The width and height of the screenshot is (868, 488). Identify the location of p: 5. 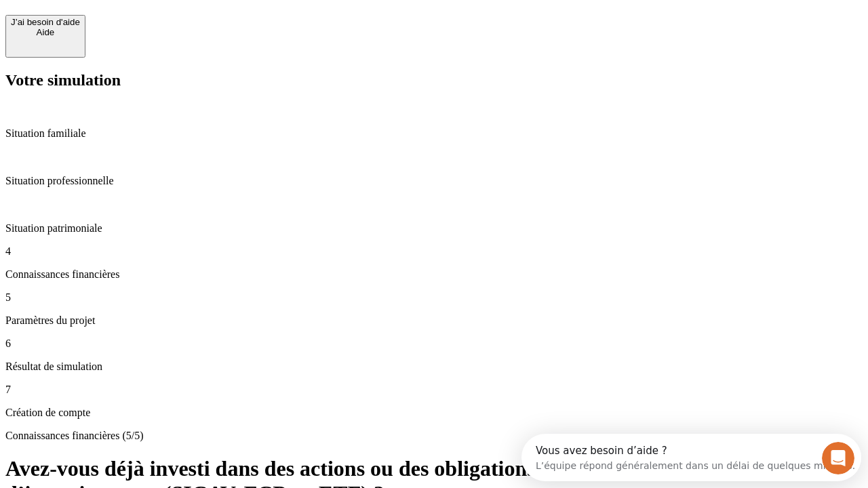
(434, 297).